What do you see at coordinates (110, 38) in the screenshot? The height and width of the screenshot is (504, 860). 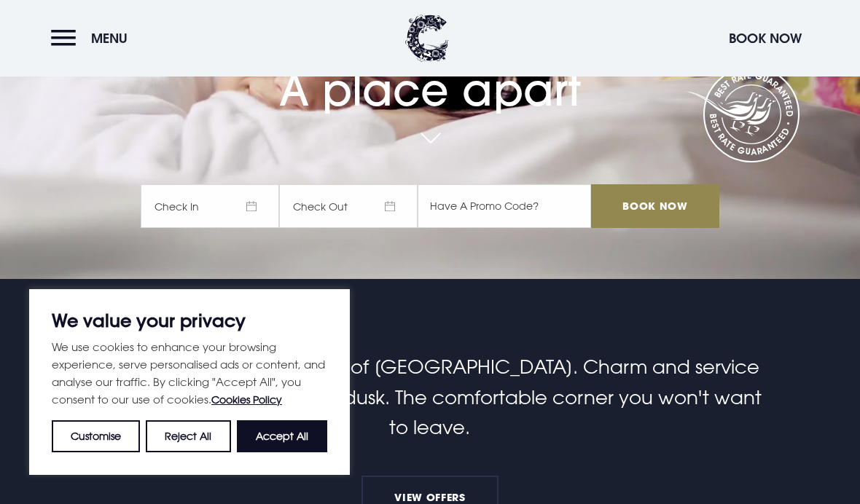 I see `span: Menu` at bounding box center [110, 38].